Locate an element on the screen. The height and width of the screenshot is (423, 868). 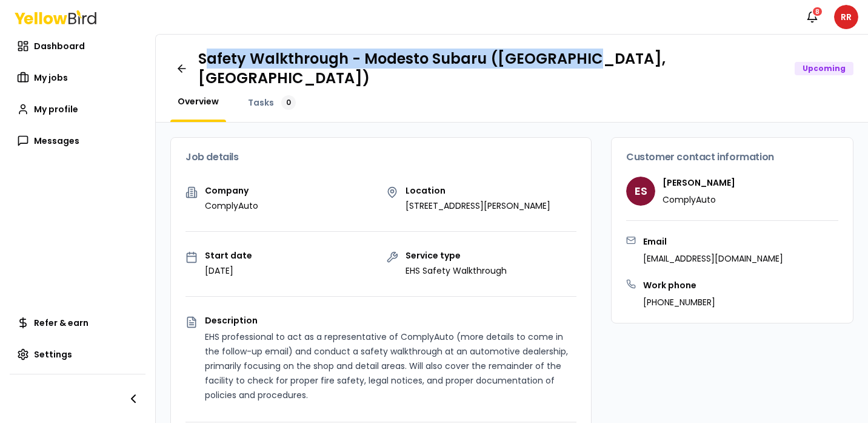
div: 8 is located at coordinates (817, 11).